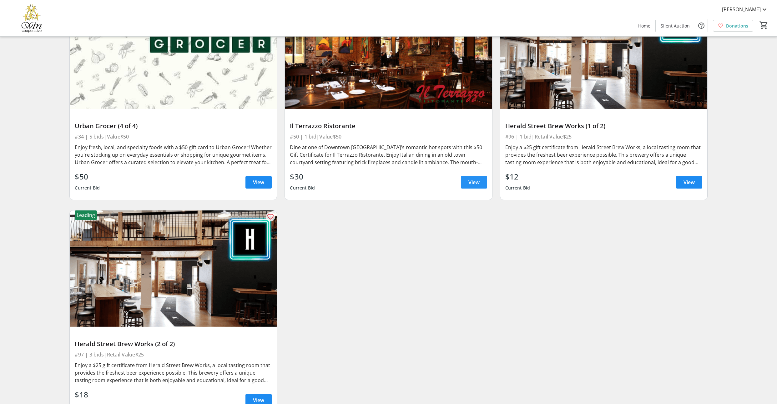  Describe the element at coordinates (32, 18) in the screenshot. I see `img: Victoria Women In Need Community Cooperative's Logo` at that location.